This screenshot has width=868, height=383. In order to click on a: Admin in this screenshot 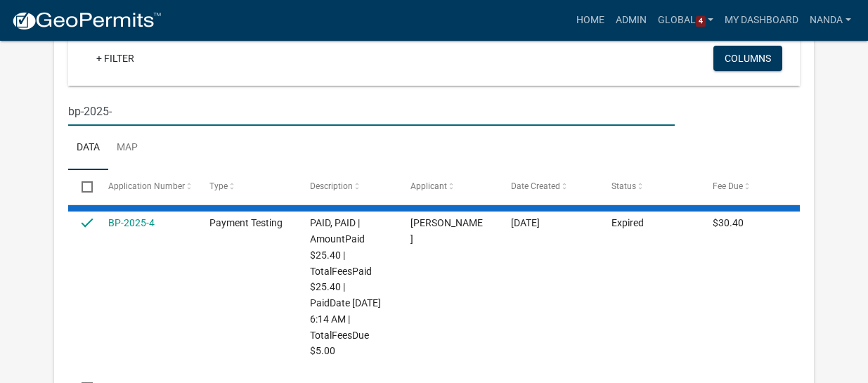, I will do `click(631, 20)`.